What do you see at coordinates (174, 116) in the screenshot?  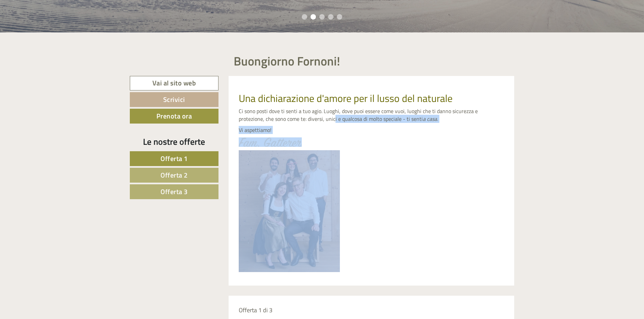 I see `a: Prenota ora` at bounding box center [174, 116].